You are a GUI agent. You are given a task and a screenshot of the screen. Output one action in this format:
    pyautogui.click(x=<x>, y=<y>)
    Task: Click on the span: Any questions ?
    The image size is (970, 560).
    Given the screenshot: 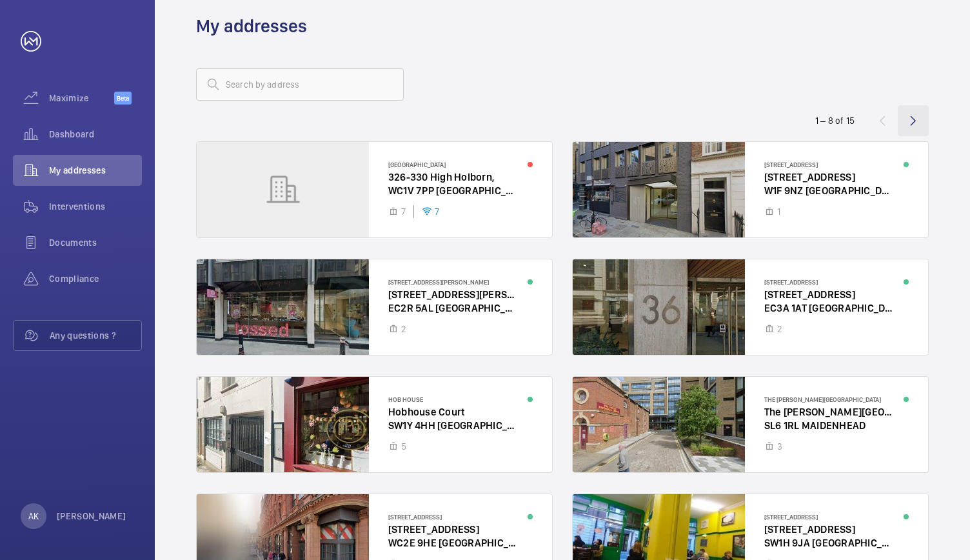 What is the action you would take?
    pyautogui.click(x=95, y=336)
    